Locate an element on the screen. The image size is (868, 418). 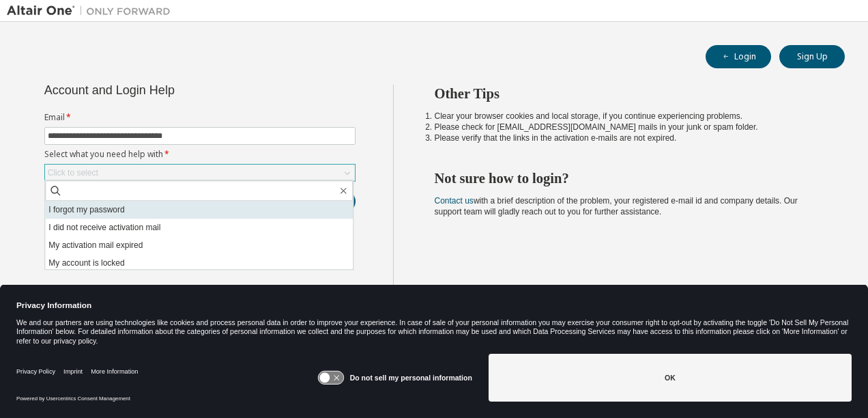
li: Please verify that the links in the activation e-mails are not expired. is located at coordinates (628, 138).